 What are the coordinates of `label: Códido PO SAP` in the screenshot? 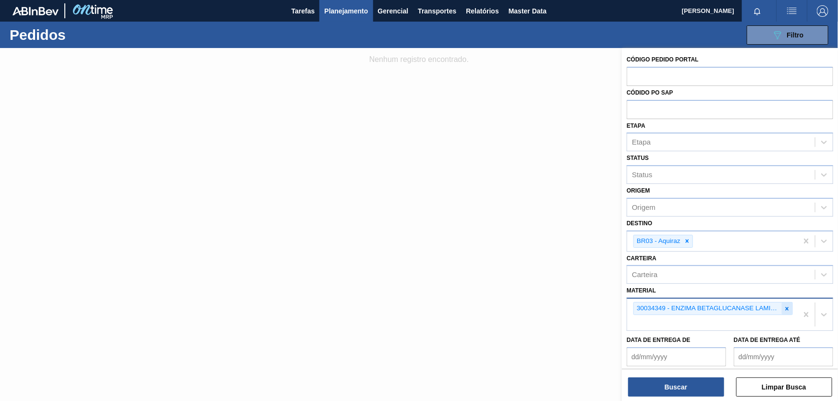 It's located at (650, 93).